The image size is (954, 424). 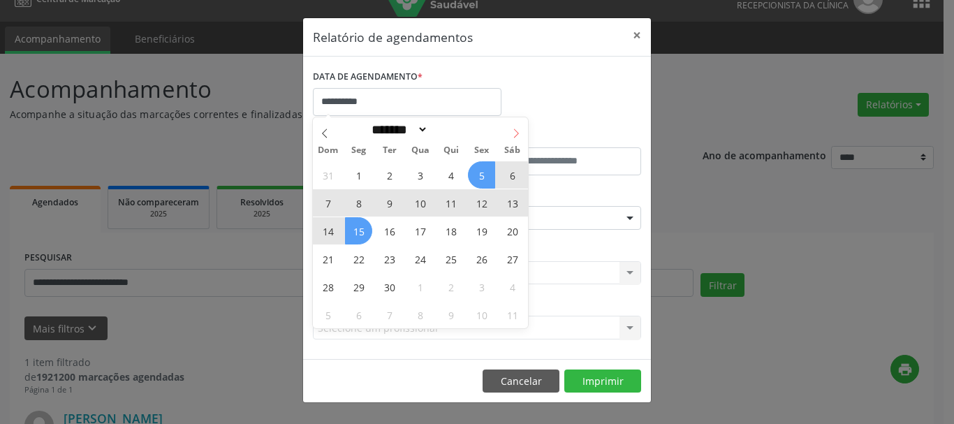 I want to click on select: Month, so click(x=397, y=129).